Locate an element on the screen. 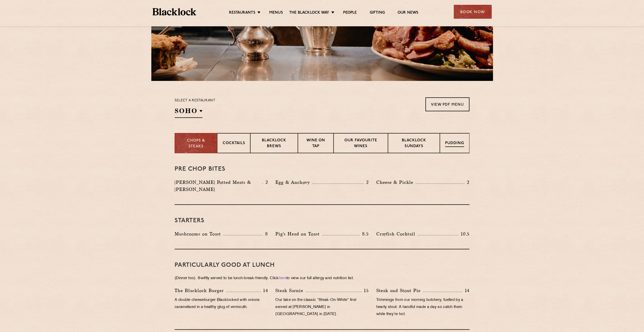  p: Blacklock Brews is located at coordinates (274, 144).